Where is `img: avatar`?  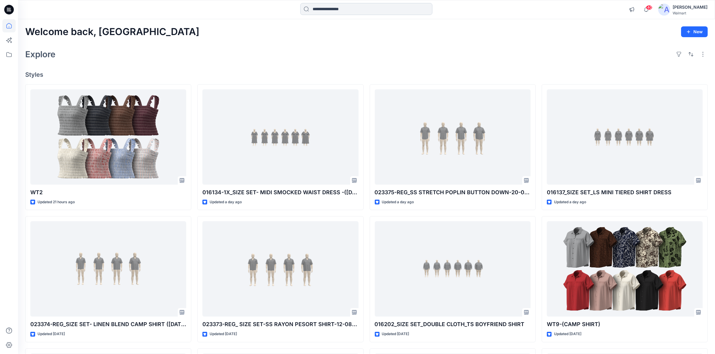
img: avatar is located at coordinates (664, 10).